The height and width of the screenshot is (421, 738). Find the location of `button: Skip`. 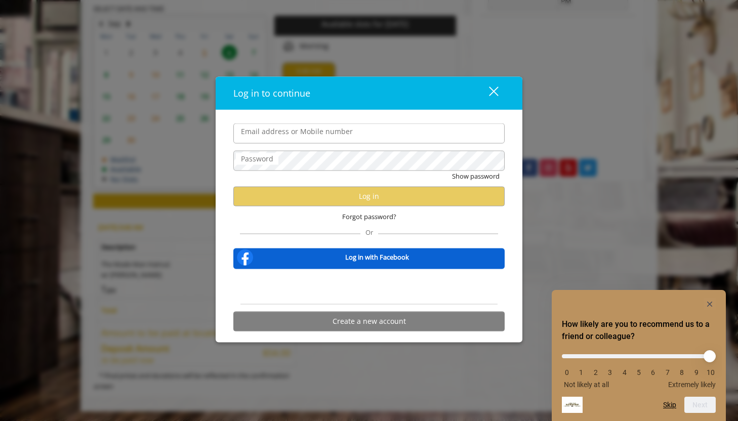

button: Skip is located at coordinates (669, 405).